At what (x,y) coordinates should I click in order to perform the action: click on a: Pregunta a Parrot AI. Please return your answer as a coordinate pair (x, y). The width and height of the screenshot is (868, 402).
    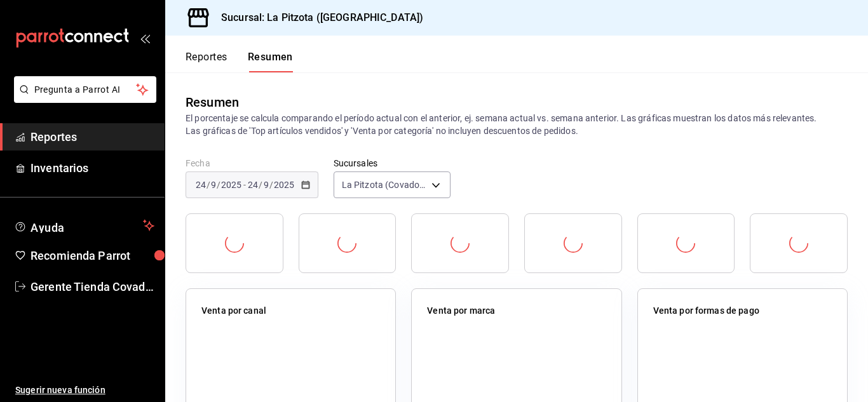
    Looking at the image, I should click on (83, 98).